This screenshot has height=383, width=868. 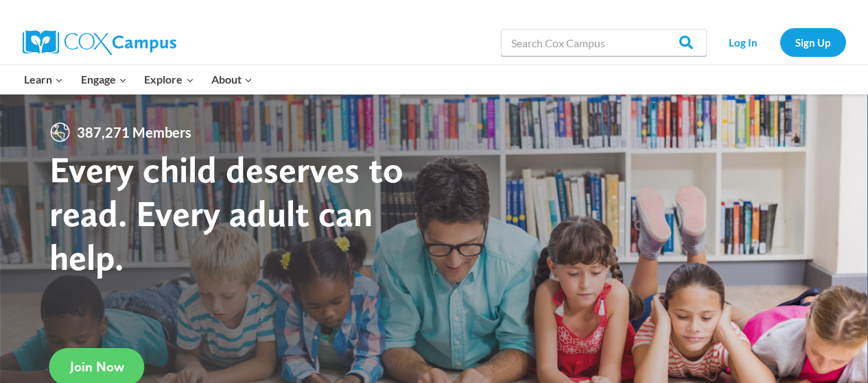 What do you see at coordinates (743, 42) in the screenshot?
I see `a: Log In` at bounding box center [743, 42].